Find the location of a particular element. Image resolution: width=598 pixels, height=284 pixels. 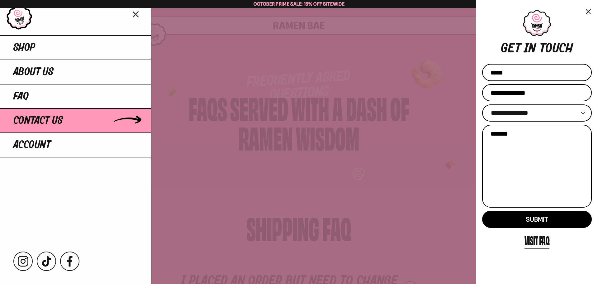

span: FAQ is located at coordinates (21, 96).